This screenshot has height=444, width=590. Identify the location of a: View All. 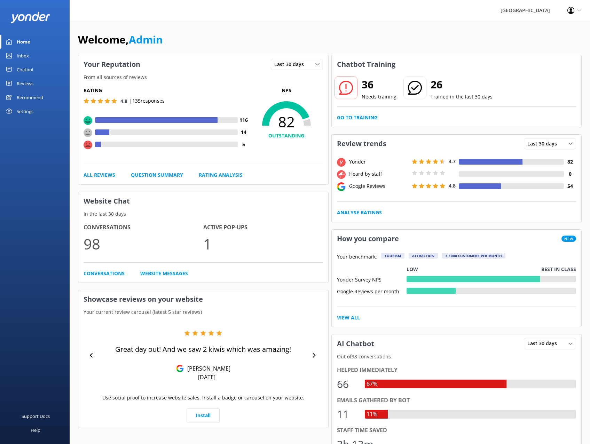
(348, 318).